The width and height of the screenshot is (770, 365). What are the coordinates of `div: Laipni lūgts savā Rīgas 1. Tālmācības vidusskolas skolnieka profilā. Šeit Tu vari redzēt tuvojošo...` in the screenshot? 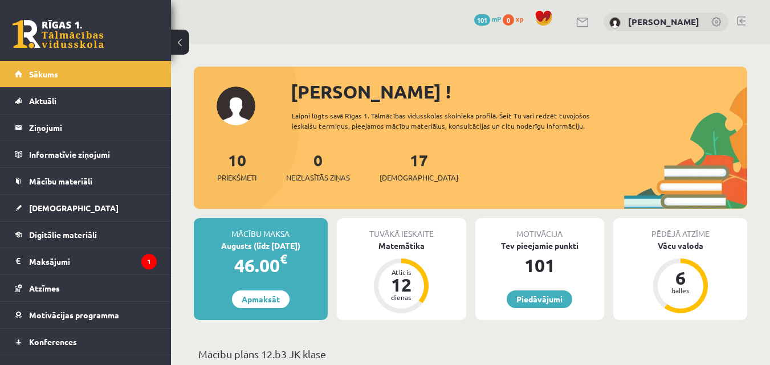 It's located at (458, 121).